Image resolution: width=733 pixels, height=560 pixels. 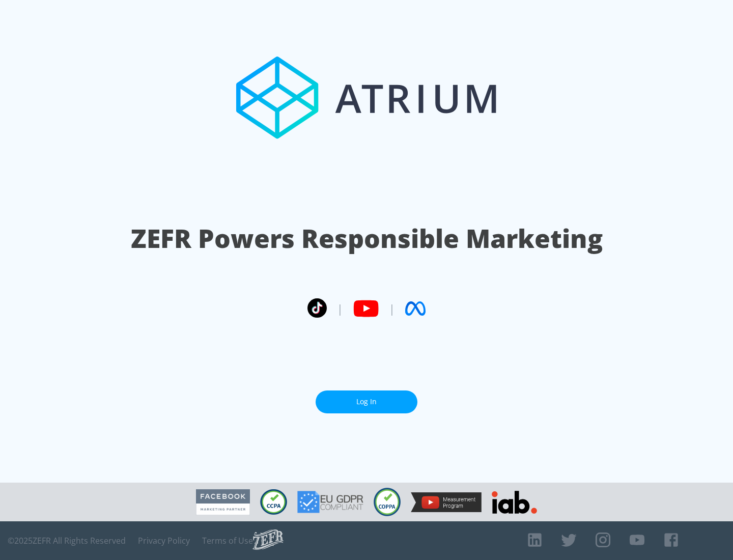 I want to click on img: COPPA Compliant, so click(x=387, y=502).